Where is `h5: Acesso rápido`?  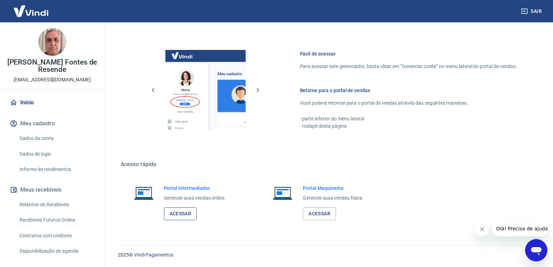 h5: Acesso rápido is located at coordinates (327, 164).